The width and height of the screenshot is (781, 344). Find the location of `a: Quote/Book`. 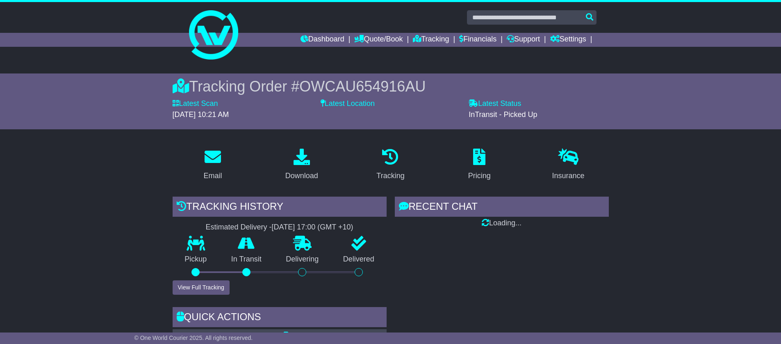

a: Quote/Book is located at coordinates (378, 40).